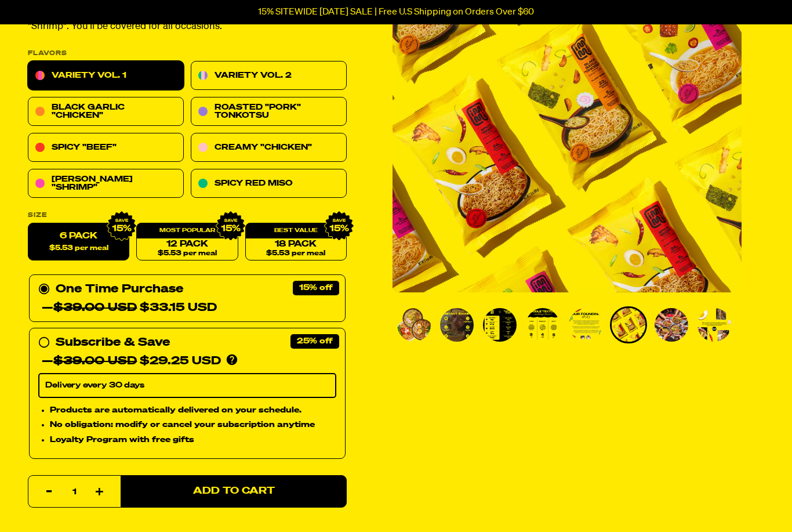 This screenshot has height=532, width=792. I want to click on a: Spicy Red Miso, so click(269, 184).